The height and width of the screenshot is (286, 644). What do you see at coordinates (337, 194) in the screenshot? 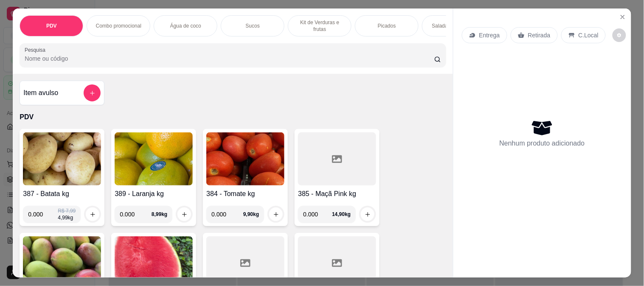
I see `h4: 385 - Maçã Pink kg` at bounding box center [337, 194].